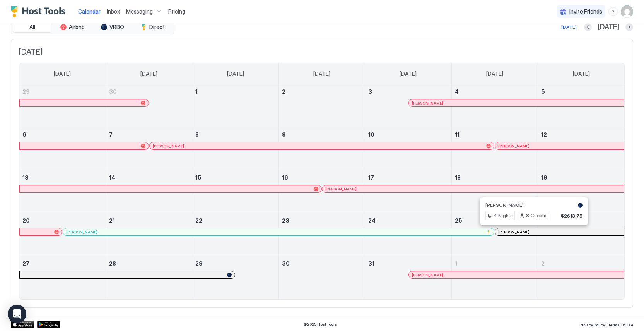 Image resolution: width=644 pixels, height=331 pixels. Describe the element at coordinates (408, 278) in the screenshot. I see `td: July 31, 2025` at that location.